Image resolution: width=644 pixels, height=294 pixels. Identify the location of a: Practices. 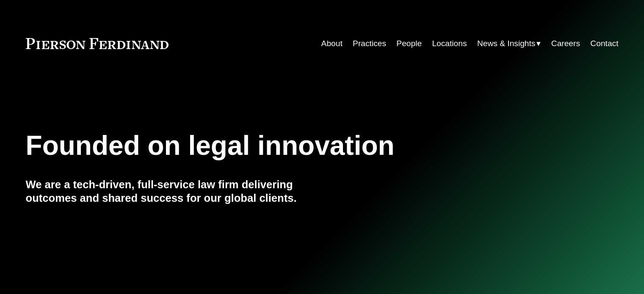
(369, 43).